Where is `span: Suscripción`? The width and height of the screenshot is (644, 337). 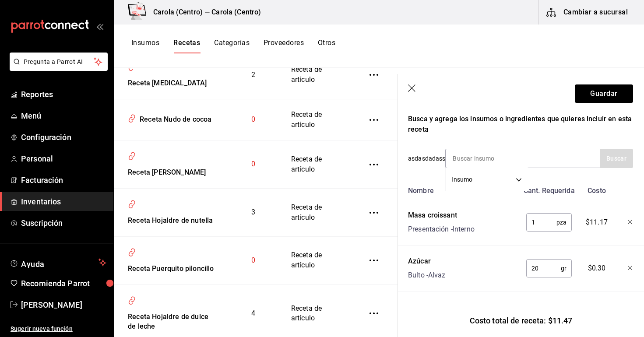
span: Suscripción is located at coordinates (64, 223).